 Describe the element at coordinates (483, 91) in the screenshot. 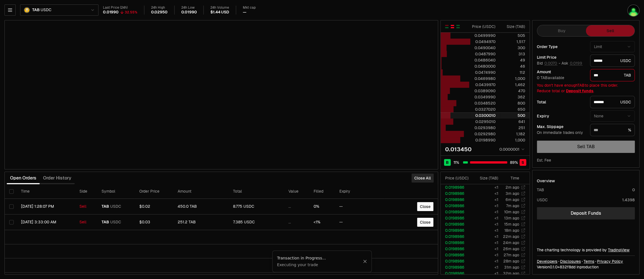

I see `div: 0.0389090` at that location.